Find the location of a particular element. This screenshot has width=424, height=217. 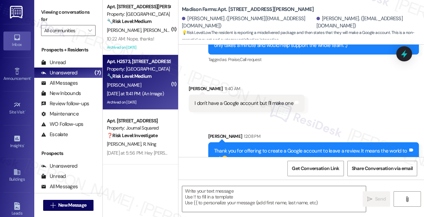

a: Buildings is located at coordinates (17, 175).